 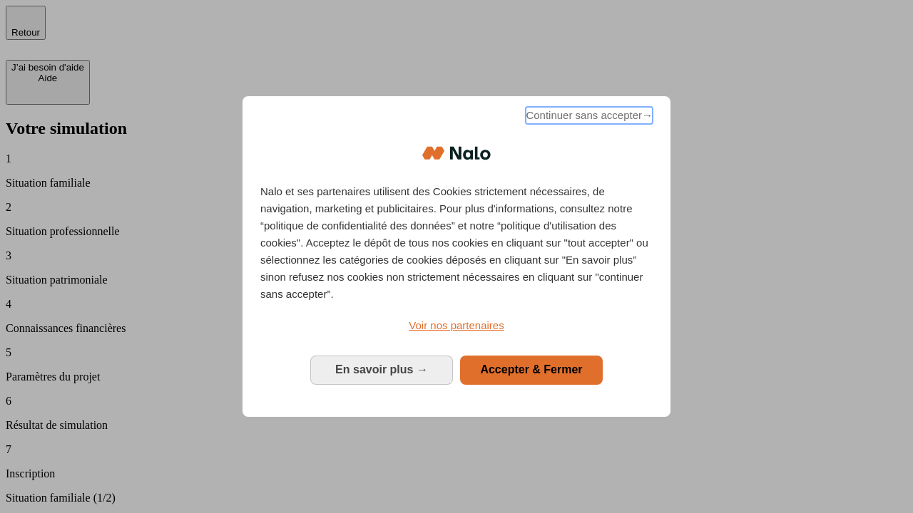 I want to click on img: Logo, so click(x=456, y=153).